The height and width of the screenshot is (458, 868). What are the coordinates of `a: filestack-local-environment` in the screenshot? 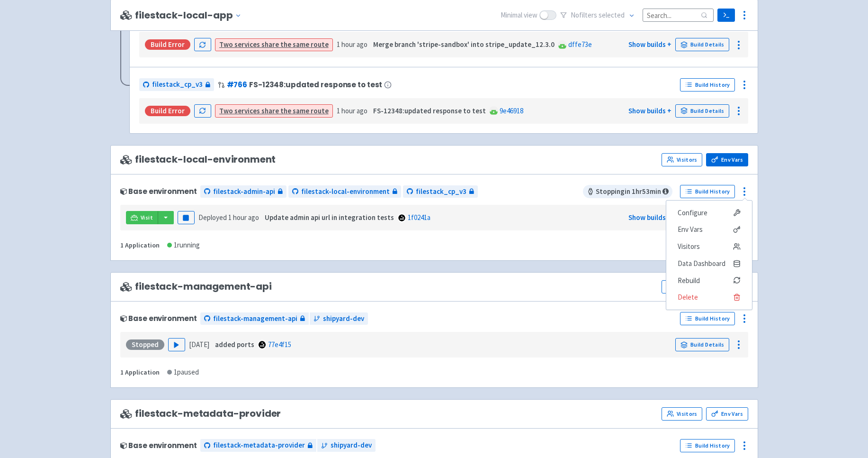 It's located at (345, 192).